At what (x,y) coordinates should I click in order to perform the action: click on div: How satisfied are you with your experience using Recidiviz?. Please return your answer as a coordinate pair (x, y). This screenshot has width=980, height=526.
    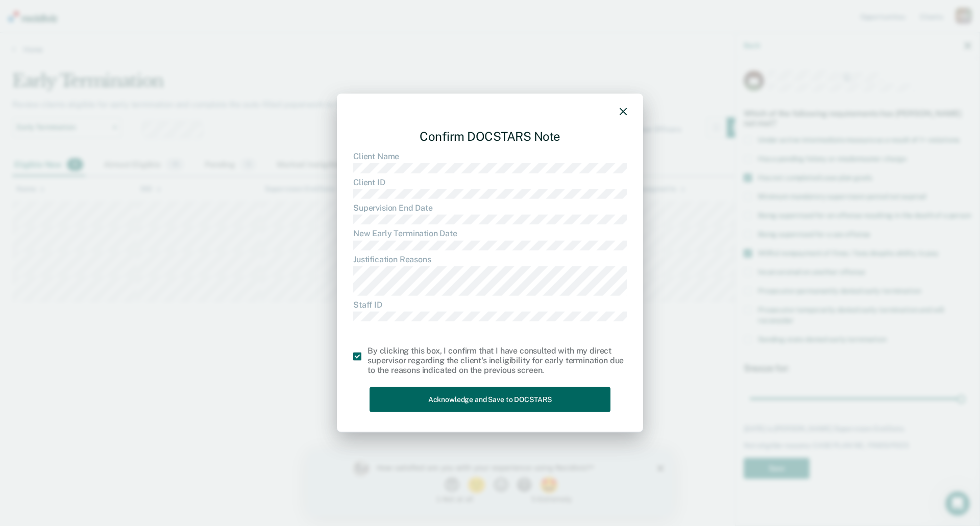
    Looking at the image, I should click on (187, 18).